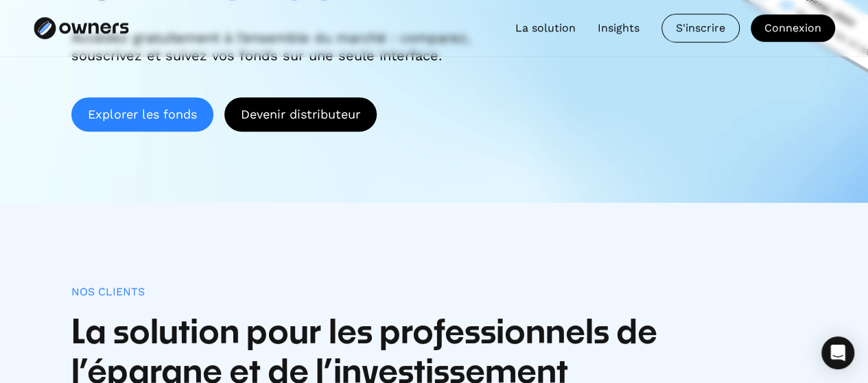 This screenshot has height=383, width=868. I want to click on div: Nos clients, so click(108, 291).